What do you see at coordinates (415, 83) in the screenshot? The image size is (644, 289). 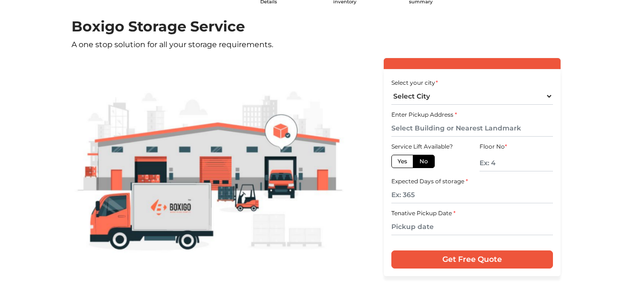 I see `label: Select your city` at bounding box center [415, 83].